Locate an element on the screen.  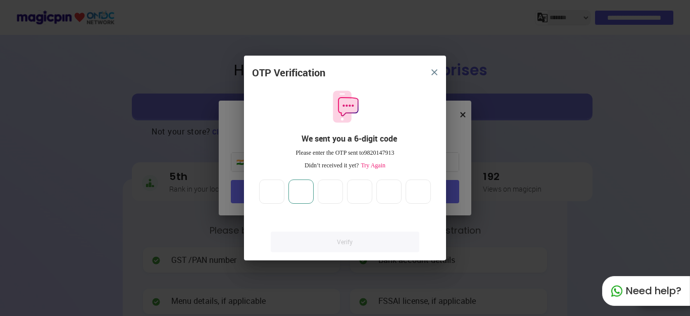
span: Try Again is located at coordinates (372, 165).